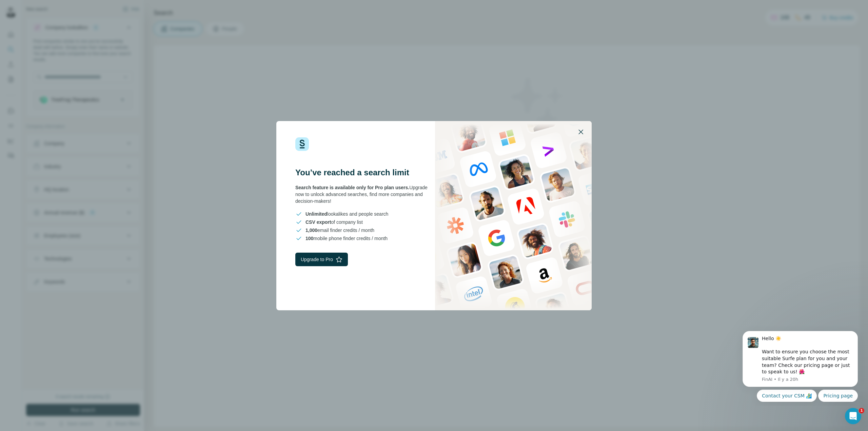  I want to click on span: 1, so click(862, 411).